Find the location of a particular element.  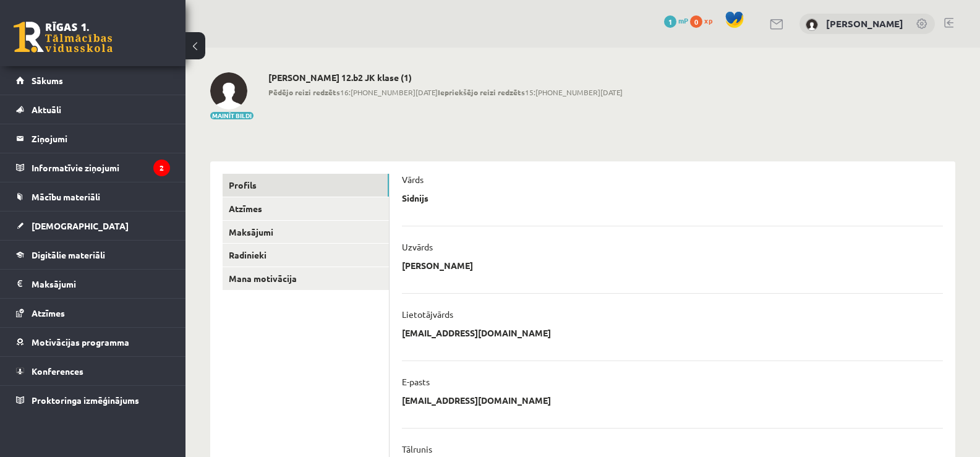

button: Mainīt bildi is located at coordinates (232, 116).